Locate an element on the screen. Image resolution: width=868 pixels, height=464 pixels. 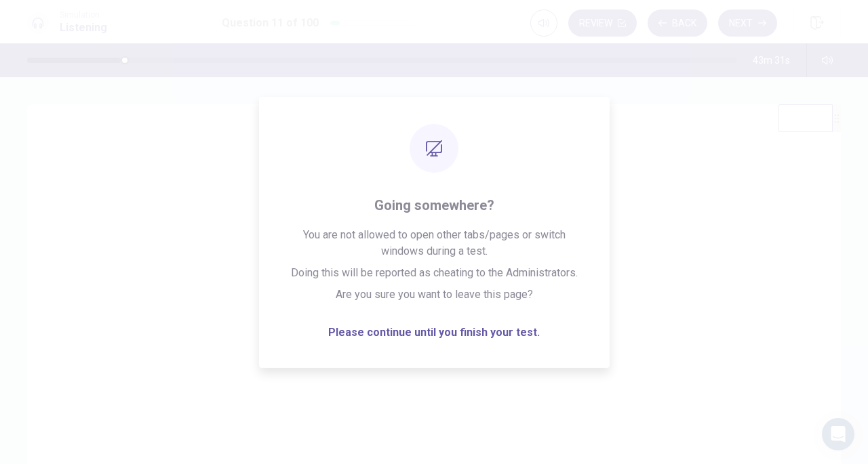
h4: 11. Mark your answer. is located at coordinates (434, 170).